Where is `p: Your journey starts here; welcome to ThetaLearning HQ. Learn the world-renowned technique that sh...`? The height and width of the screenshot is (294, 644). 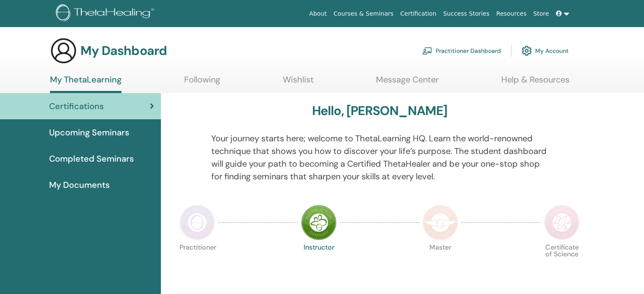
p: Your journey starts here; welcome to ThetaLearning HQ. Learn the world-renowned technique that sh... is located at coordinates (380, 158).